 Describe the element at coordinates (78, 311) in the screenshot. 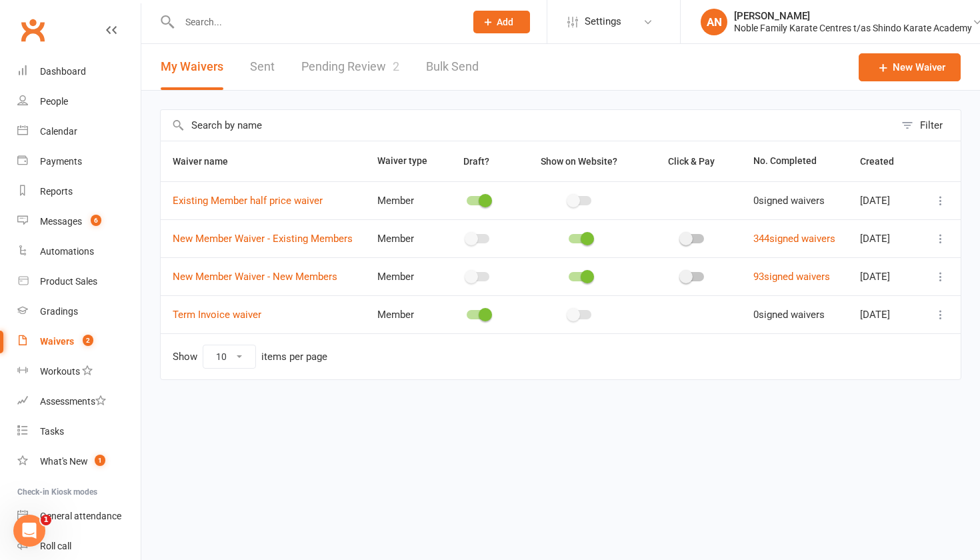

I see `a: Gradings` at that location.